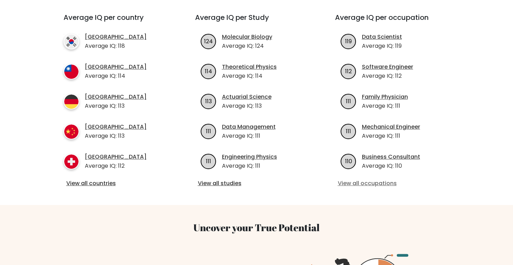 Image resolution: width=513 pixels, height=265 pixels. What do you see at coordinates (115, 46) in the screenshot?
I see `p: Average IQ: 118` at bounding box center [115, 46].